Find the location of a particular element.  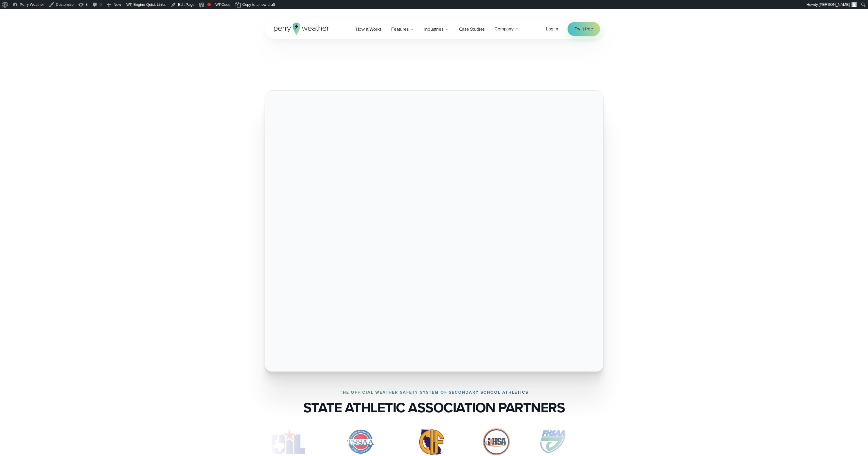

div: Focus keyphrase not set is located at coordinates (209, 5).